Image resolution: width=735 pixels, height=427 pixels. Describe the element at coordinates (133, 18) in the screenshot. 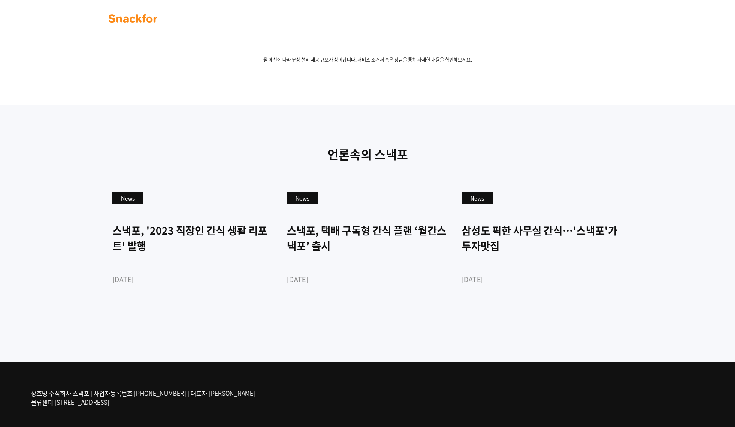

I see `img: background-main-color.svg` at that location.